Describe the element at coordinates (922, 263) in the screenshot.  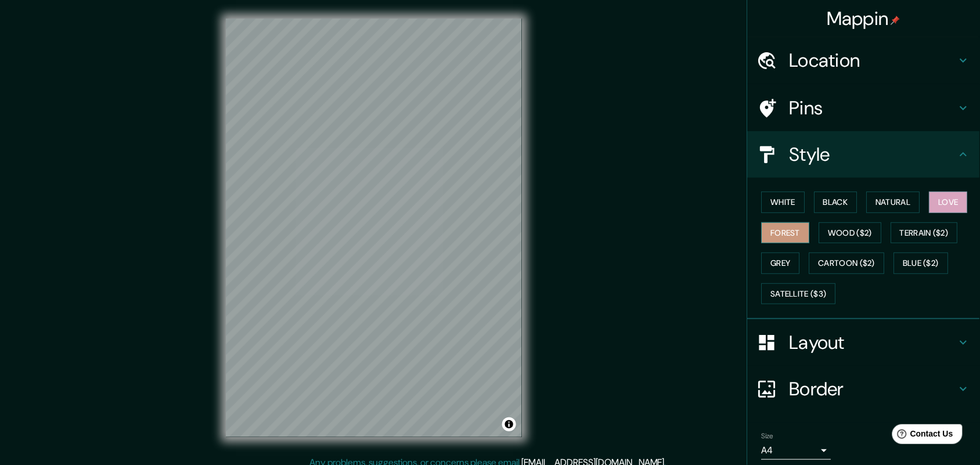
I see `button: Blue ($2)` at that location.